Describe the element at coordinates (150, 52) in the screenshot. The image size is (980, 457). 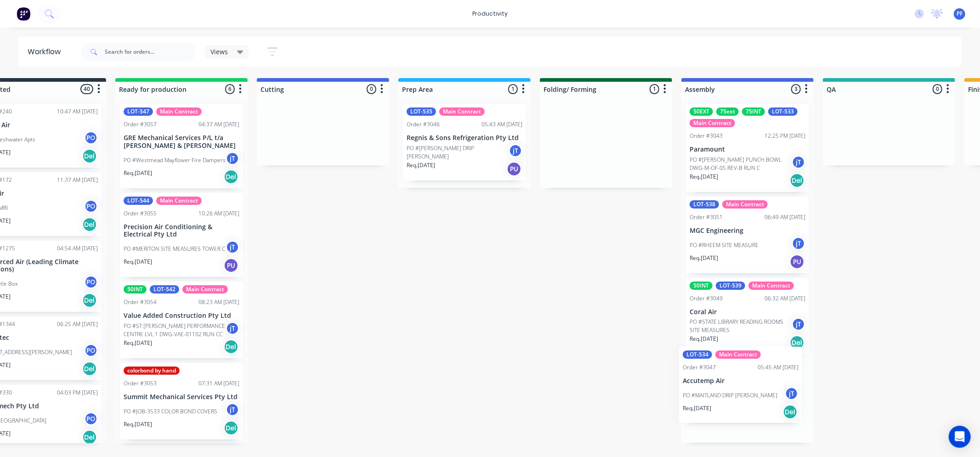
I see `input: Search for orders...` at that location.